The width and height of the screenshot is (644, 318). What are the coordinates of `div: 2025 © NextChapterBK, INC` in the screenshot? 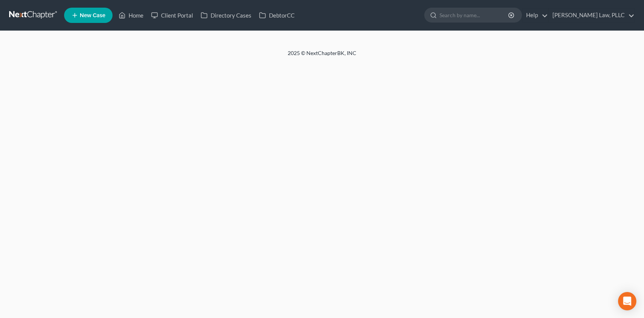 It's located at (322, 56).